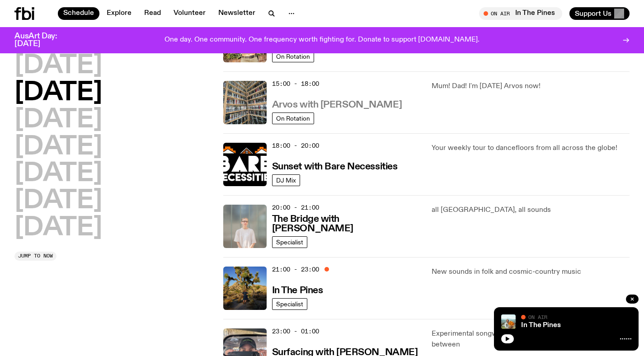  Describe the element at coordinates (245, 288) in the screenshot. I see `img: Johanna stands in the middle distance amongst a desert scene with large cacti and trees. She is w...` at that location.